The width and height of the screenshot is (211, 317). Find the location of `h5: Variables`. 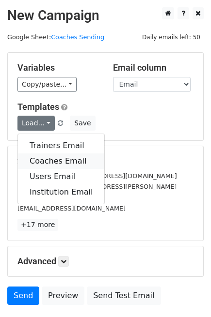

h5: Variables is located at coordinates (58, 68).